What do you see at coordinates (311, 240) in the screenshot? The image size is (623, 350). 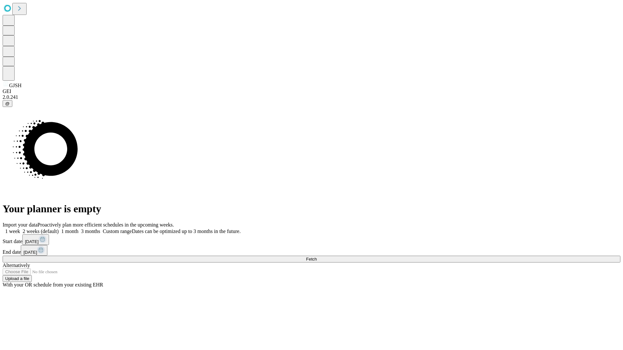 I see `div: Start date` at bounding box center [311, 240].